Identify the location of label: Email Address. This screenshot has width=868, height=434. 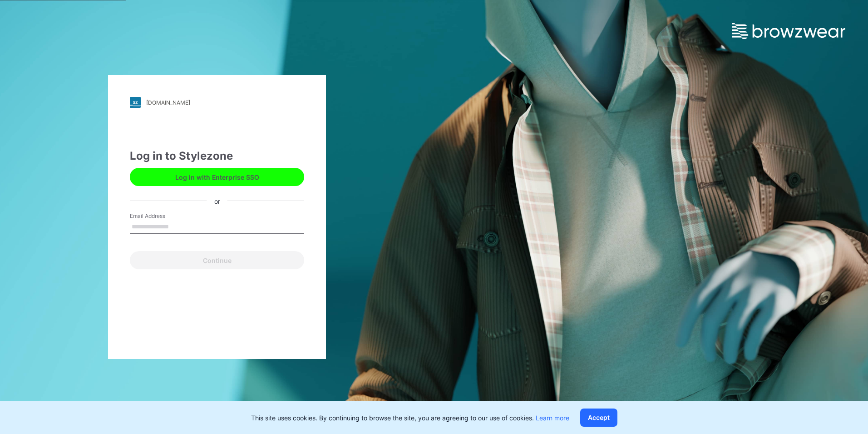
(161, 216).